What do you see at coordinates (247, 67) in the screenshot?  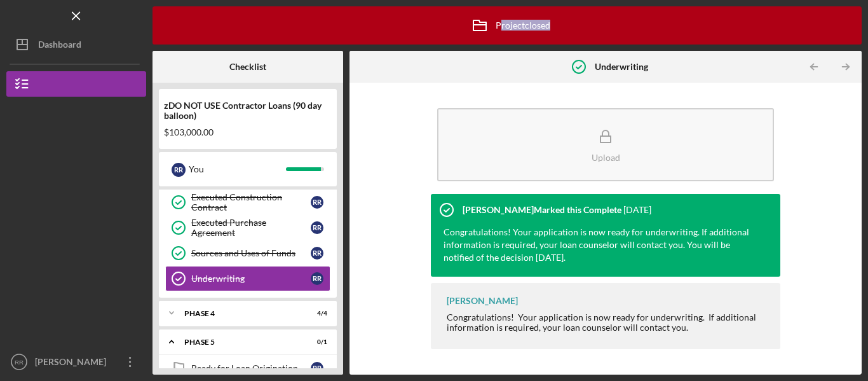 I see `b: Checklist` at bounding box center [247, 67].